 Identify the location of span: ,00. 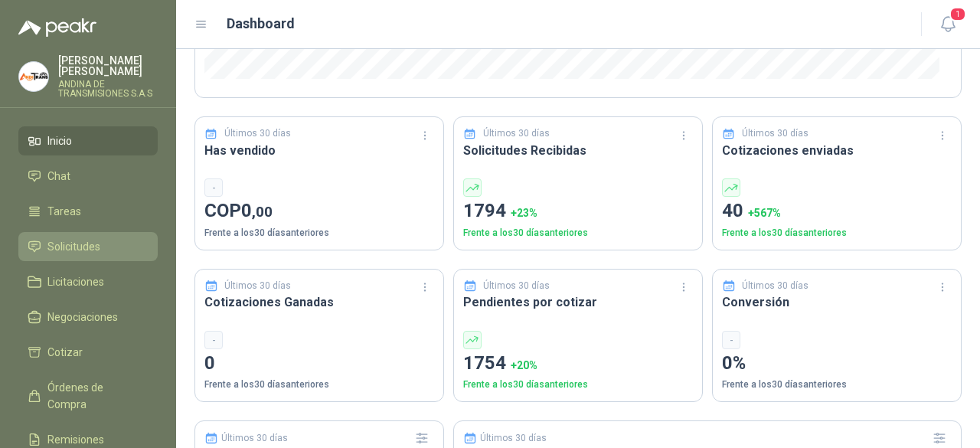
(262, 211).